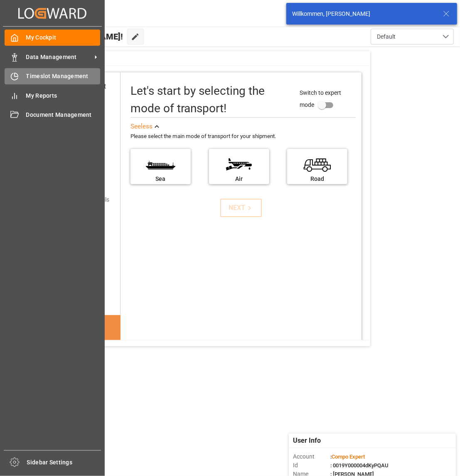 The height and width of the screenshot is (476, 460). Describe the element at coordinates (141, 126) in the screenshot. I see `div: See less` at that location.